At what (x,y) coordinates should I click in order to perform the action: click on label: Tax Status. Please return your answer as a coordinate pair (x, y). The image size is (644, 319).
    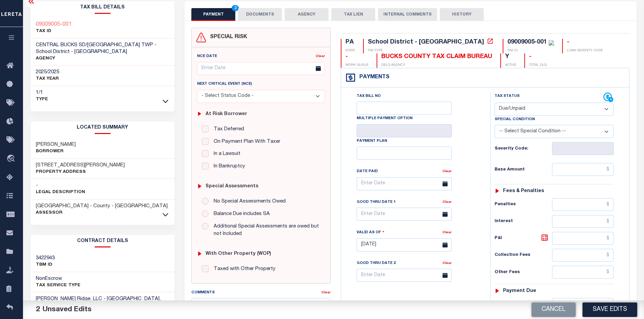
    Looking at the image, I should click on (507, 97).